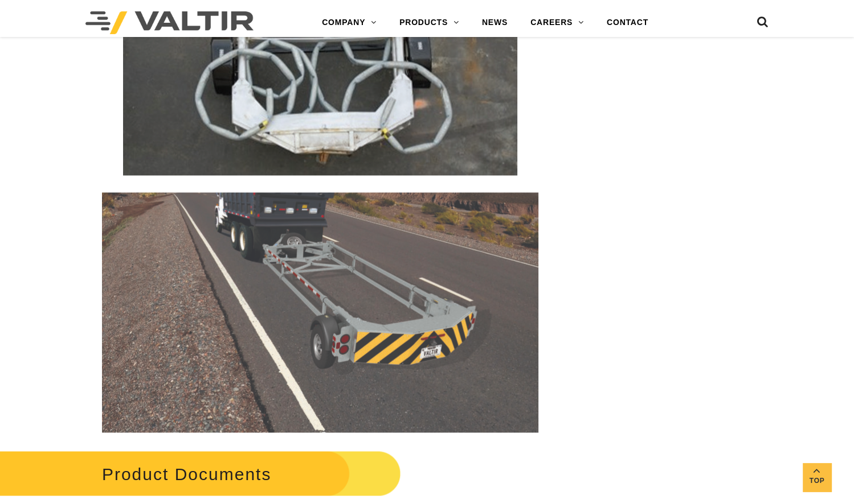  I want to click on span: Top, so click(817, 481).